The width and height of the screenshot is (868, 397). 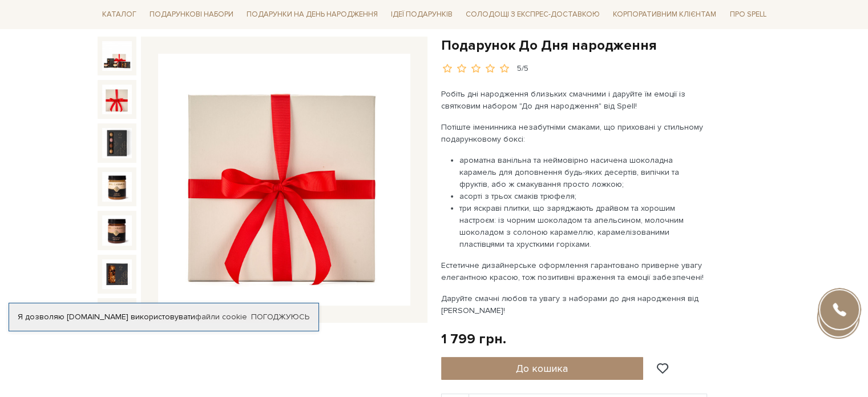 I want to click on p: Робіть дні народження близьких смачними і даруйте їм емоції із святковим набором "До дня народжен..., so click(x=575, y=99).